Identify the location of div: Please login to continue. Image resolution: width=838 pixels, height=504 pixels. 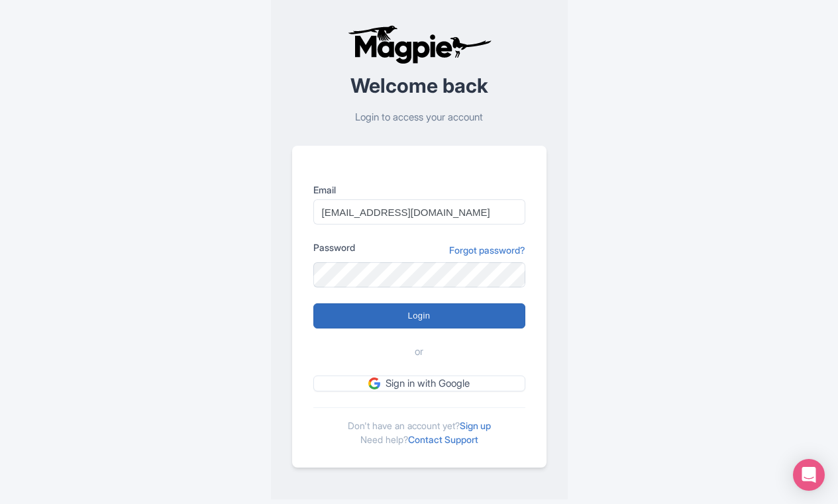
(692, 85).